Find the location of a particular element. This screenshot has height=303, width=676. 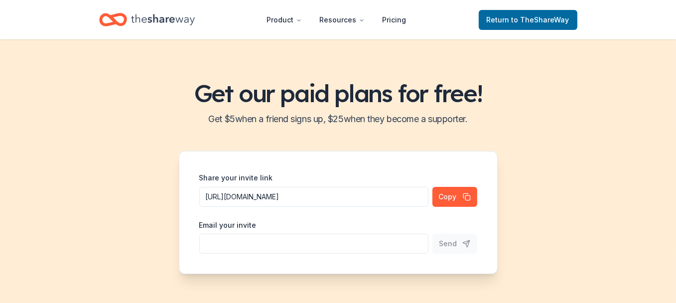

a: Pricing is located at coordinates (395, 20).